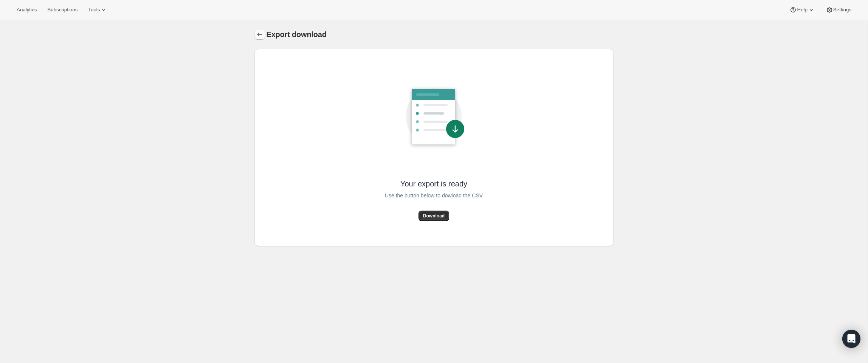 This screenshot has height=363, width=868. I want to click on button: Settings, so click(839, 10).